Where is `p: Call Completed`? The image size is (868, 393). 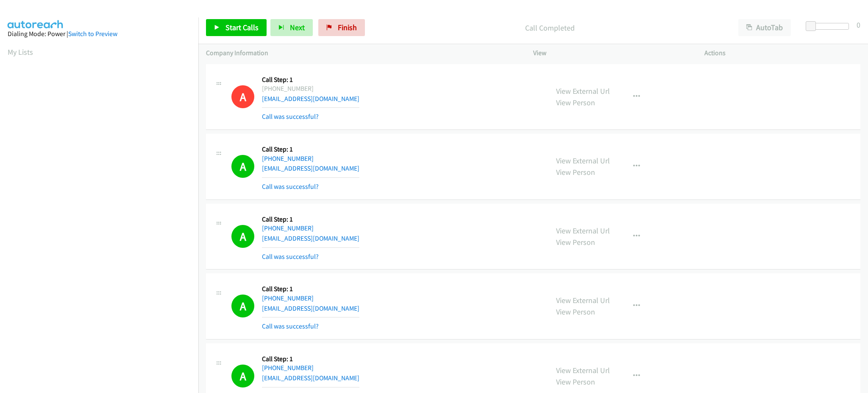 p: Call Completed is located at coordinates (550, 28).